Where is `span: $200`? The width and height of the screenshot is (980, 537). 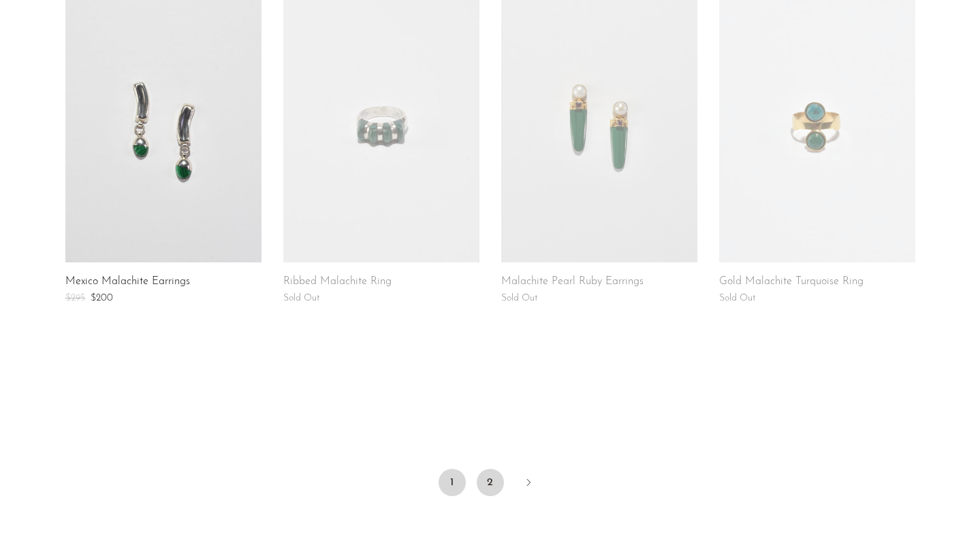 span: $200 is located at coordinates (102, 297).